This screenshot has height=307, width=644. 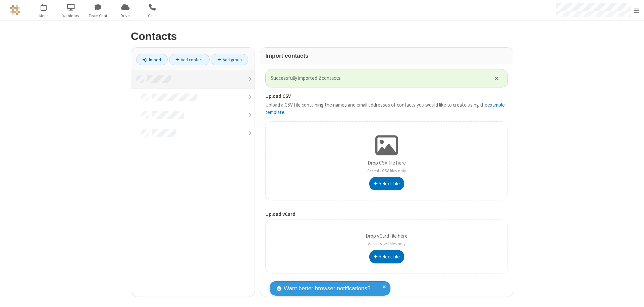 I want to click on button: Close alert, so click(x=497, y=78).